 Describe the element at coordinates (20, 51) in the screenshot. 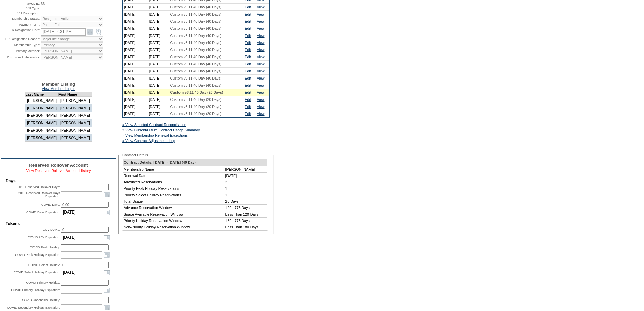

I see `td: Primary Member:` at that location.